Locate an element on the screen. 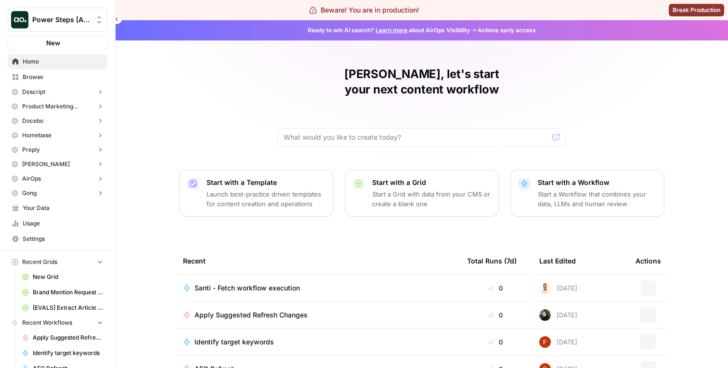 The height and width of the screenshot is (368, 728). a: Santi - Fetch workflow execution is located at coordinates (317, 288).